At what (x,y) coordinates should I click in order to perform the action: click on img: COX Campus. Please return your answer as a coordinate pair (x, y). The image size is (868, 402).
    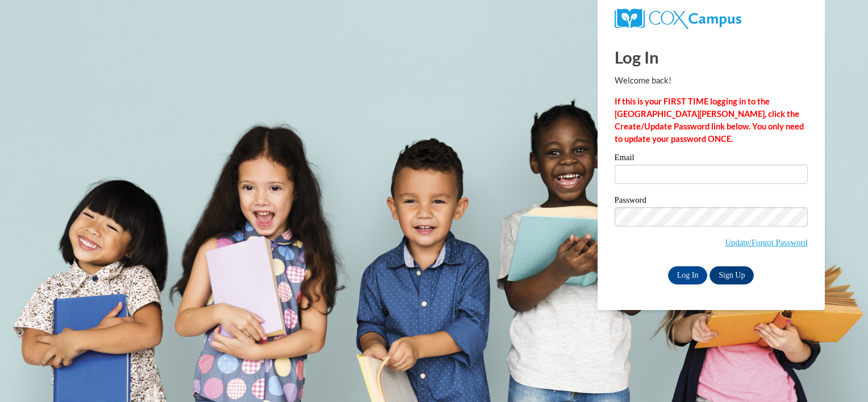
    Looking at the image, I should click on (677, 18).